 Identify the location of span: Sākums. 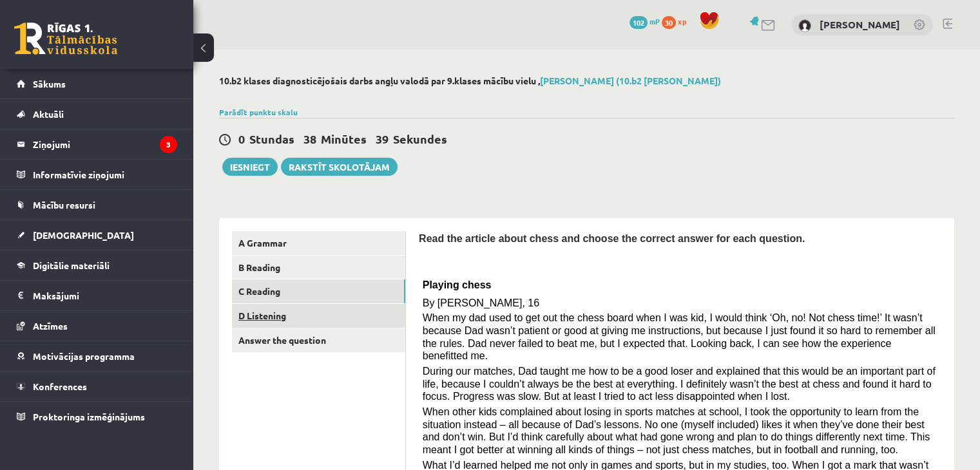
(49, 84).